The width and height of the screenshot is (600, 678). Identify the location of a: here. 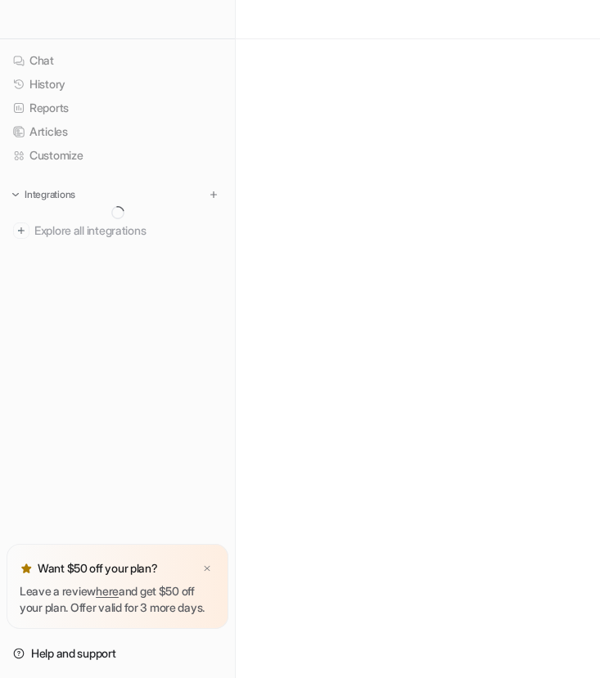
(107, 591).